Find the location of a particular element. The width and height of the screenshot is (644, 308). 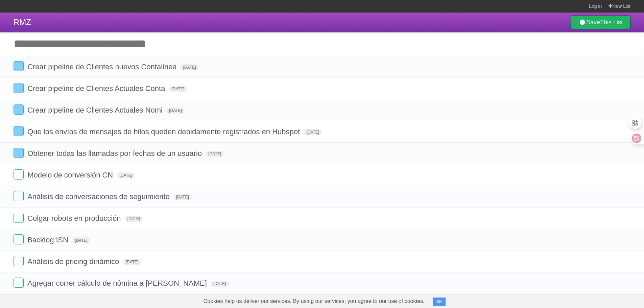

a: SaveThis List is located at coordinates (600, 22).